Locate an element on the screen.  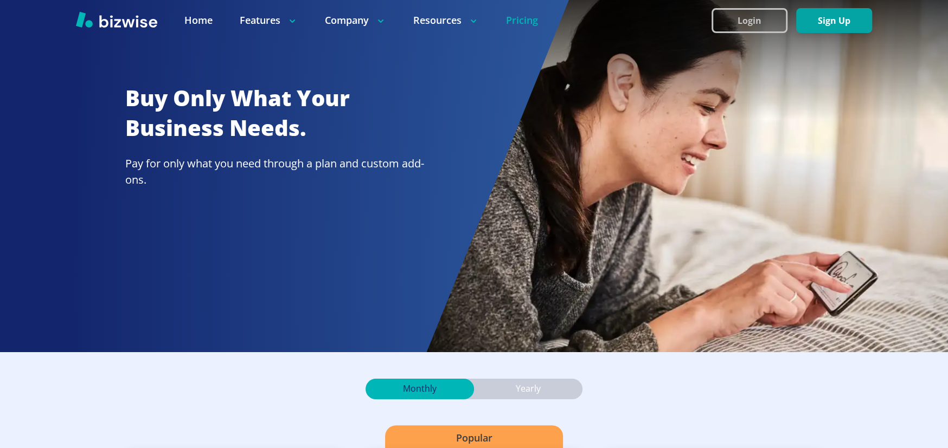
p: Pay for only what you need through a plan and custom add-ons. is located at coordinates (276, 172).